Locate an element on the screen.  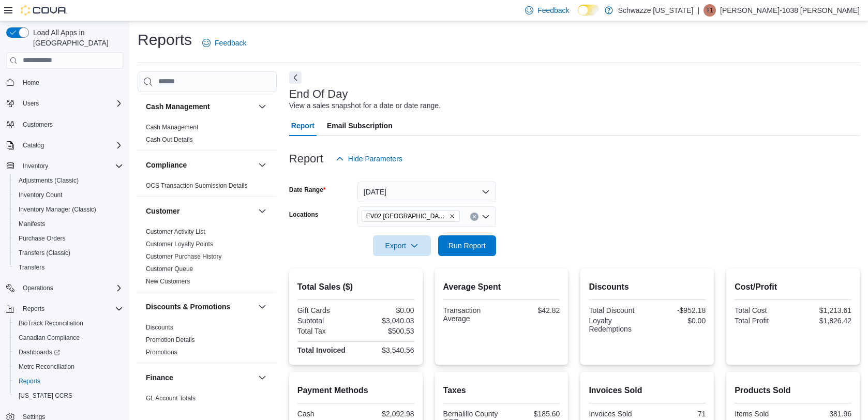
span: Canadian Compliance is located at coordinates (49, 338).